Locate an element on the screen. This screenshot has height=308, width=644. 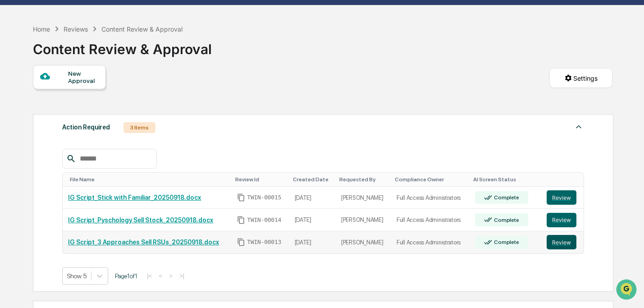
span: Preclearance is located at coordinates (38, 118).